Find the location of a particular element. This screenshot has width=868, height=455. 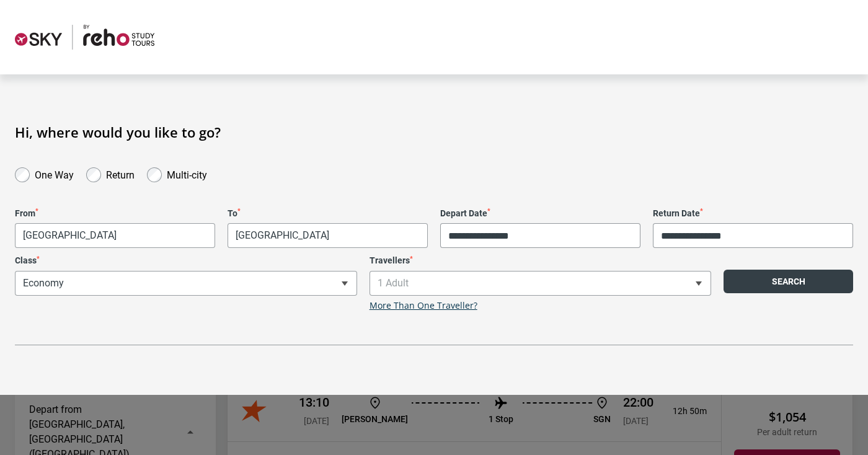

label: Return Date is located at coordinates (752, 213).